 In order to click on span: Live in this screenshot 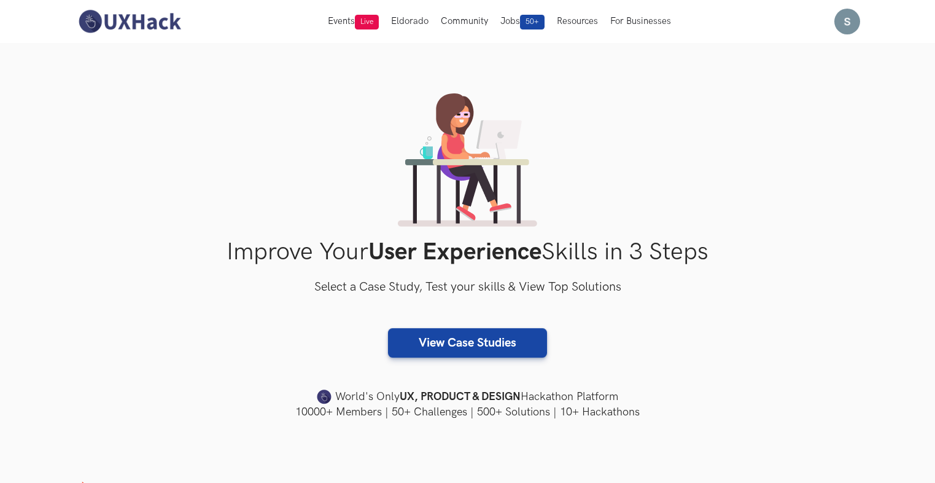, I will do `click(367, 22)`.